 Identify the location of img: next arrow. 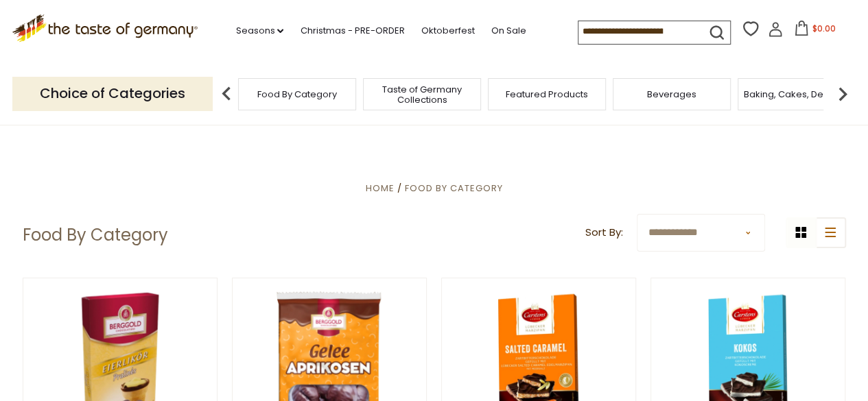
(843, 94).